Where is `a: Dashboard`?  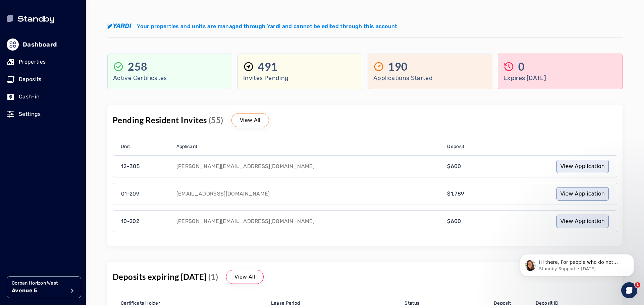
a: Dashboard is located at coordinates (43, 44).